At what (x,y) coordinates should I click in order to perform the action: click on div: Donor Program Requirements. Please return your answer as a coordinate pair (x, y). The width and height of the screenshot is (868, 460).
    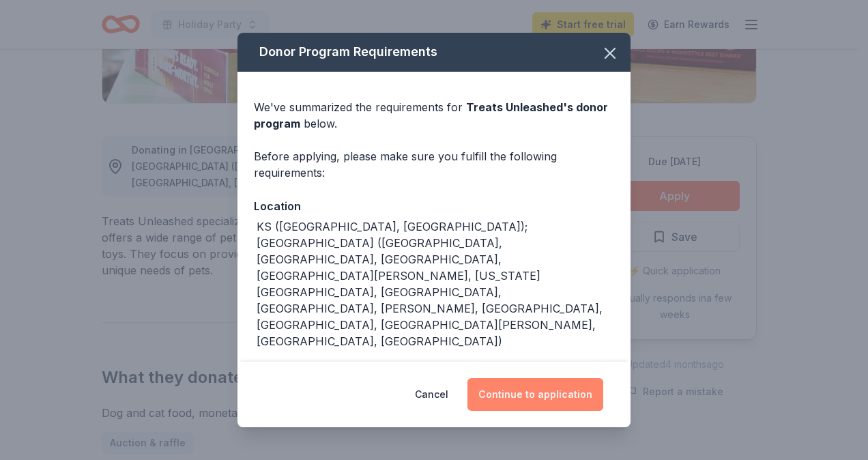
    Looking at the image, I should click on (434, 52).